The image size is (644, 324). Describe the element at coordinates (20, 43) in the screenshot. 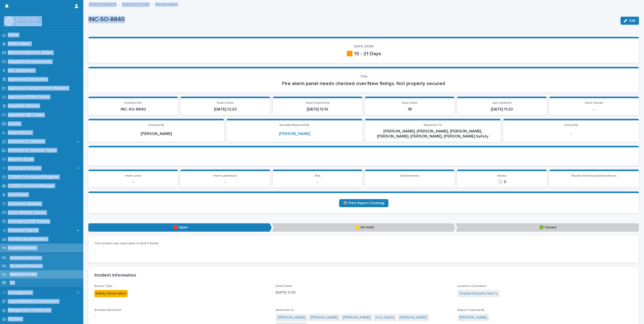

I see `p: What's New?` at that location.